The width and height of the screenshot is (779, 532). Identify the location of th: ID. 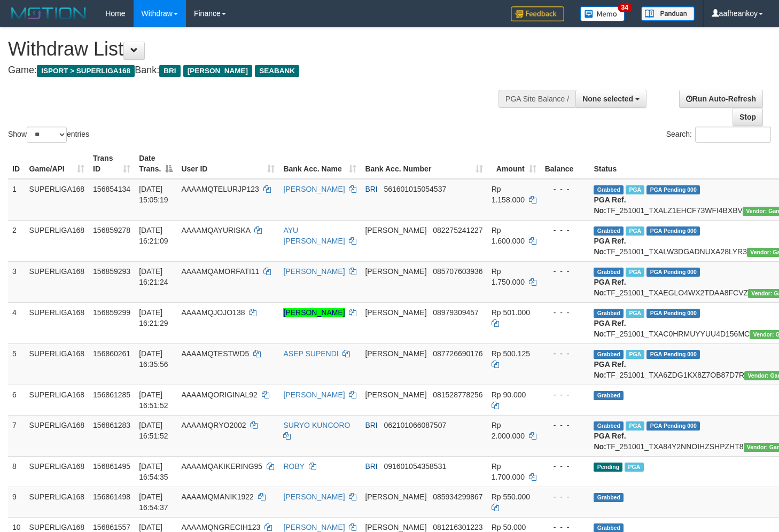
(17, 163).